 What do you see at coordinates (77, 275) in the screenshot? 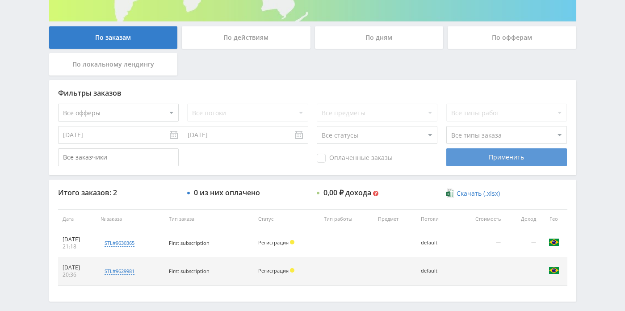
I see `div: 20:36` at bounding box center [77, 275].